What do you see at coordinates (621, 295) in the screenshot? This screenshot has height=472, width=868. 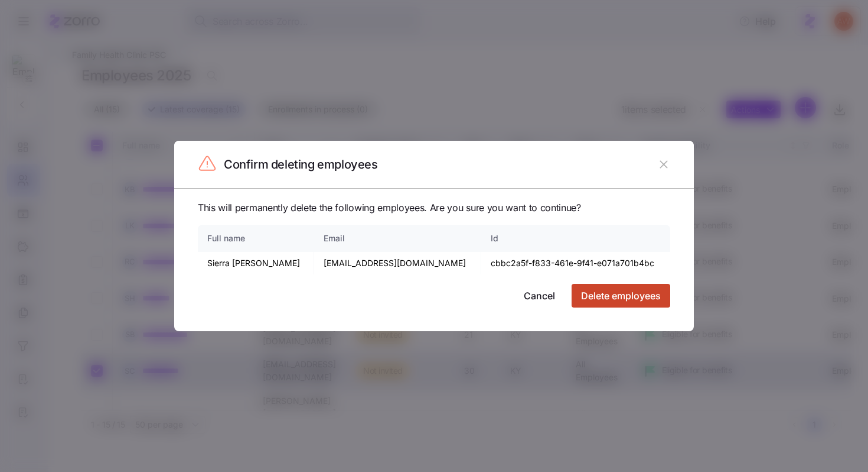 I see `button: Delete employees` at bounding box center [621, 295].